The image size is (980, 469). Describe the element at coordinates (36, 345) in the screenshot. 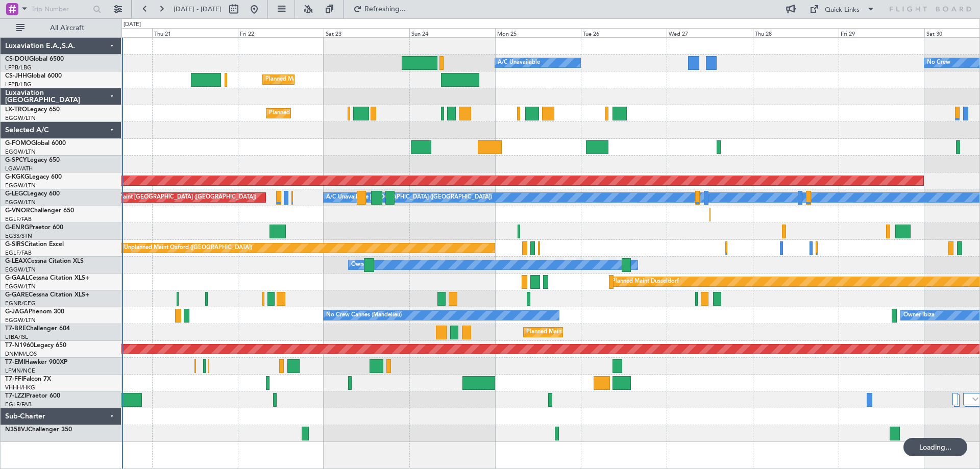

I see `a: T7-N1960Legacy 650` at that location.